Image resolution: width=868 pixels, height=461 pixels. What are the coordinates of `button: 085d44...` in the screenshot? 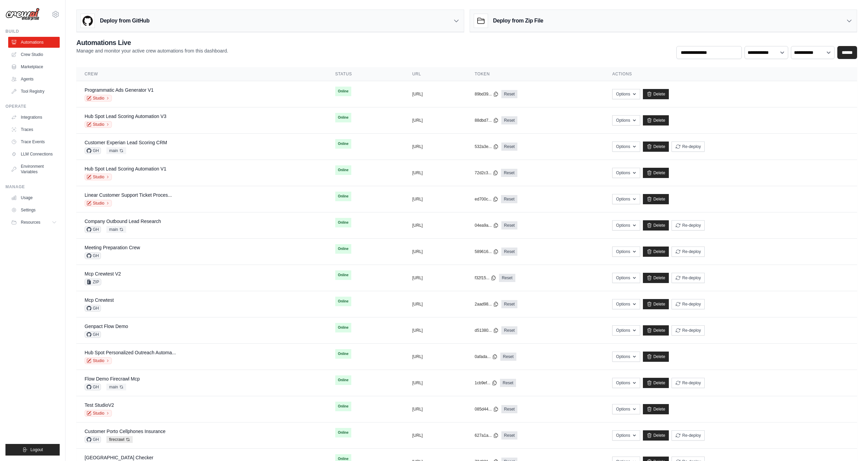 It's located at (487, 409).